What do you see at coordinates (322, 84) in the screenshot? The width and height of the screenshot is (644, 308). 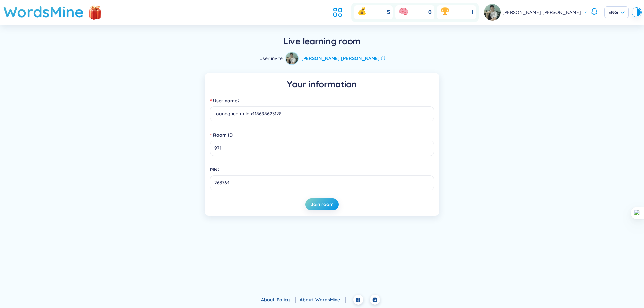 I see `h5: Your information` at bounding box center [322, 84].